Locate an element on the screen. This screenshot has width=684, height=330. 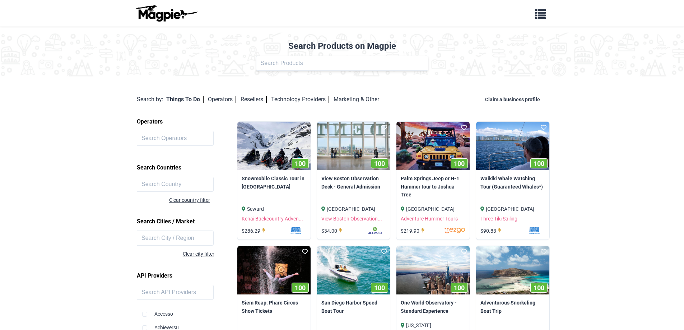
a: San Diego Harbor Speed Boat Tour is located at coordinates (353, 306).